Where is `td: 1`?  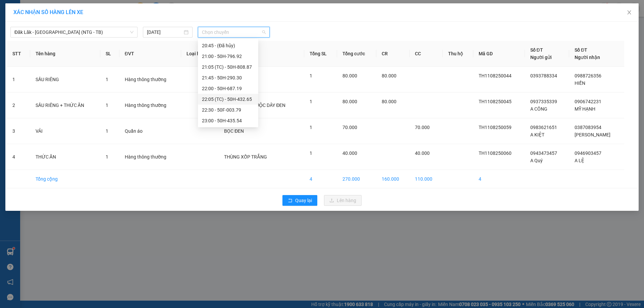 td: 1 is located at coordinates (18, 80).